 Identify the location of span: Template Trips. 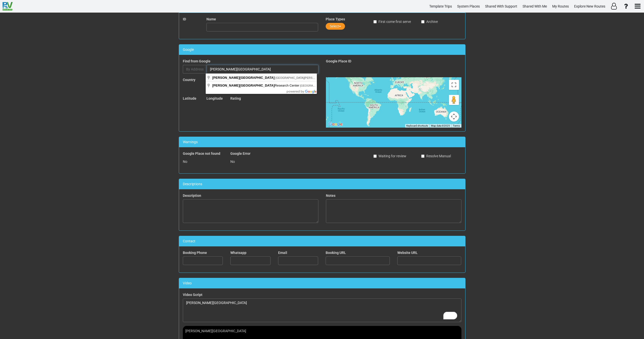
(441, 7).